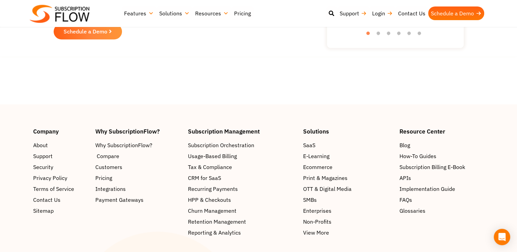 Image resolution: width=517 pixels, height=252 pixels. What do you see at coordinates (347, 199) in the screenshot?
I see `a: SMBs` at bounding box center [347, 199].